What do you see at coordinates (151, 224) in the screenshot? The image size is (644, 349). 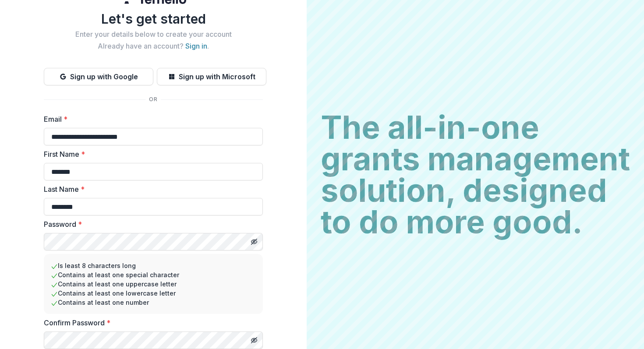 I see `label: Password` at bounding box center [151, 224].